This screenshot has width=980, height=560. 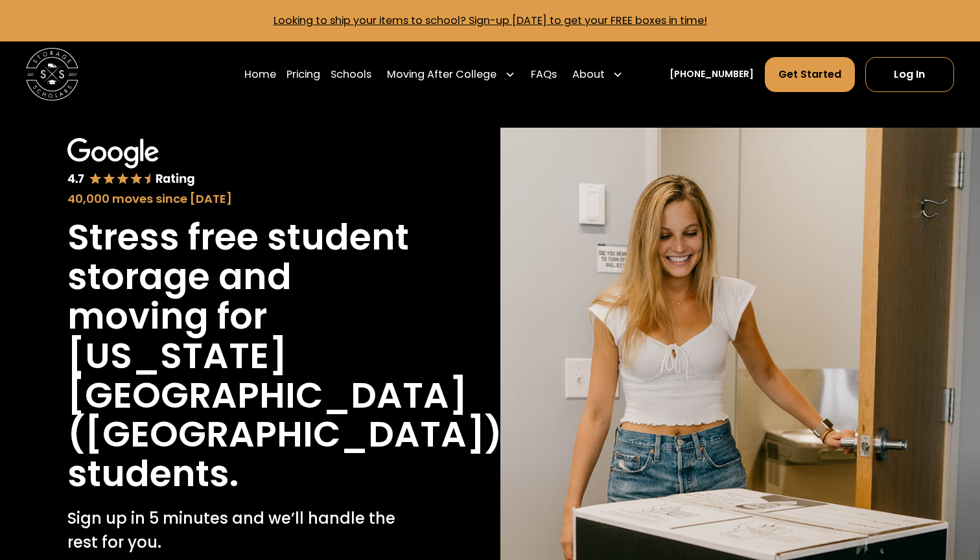 What do you see at coordinates (909, 74) in the screenshot?
I see `a: Log In` at bounding box center [909, 74].